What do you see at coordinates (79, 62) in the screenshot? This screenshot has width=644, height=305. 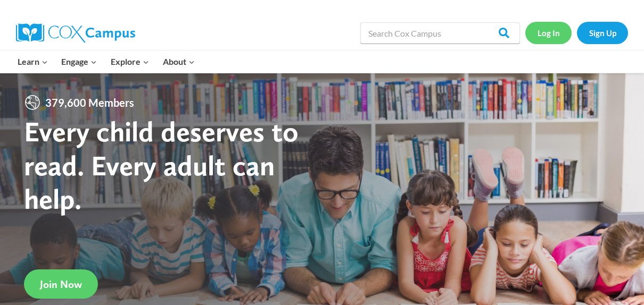 I see `button: Child menu of Engage` at bounding box center [79, 62].